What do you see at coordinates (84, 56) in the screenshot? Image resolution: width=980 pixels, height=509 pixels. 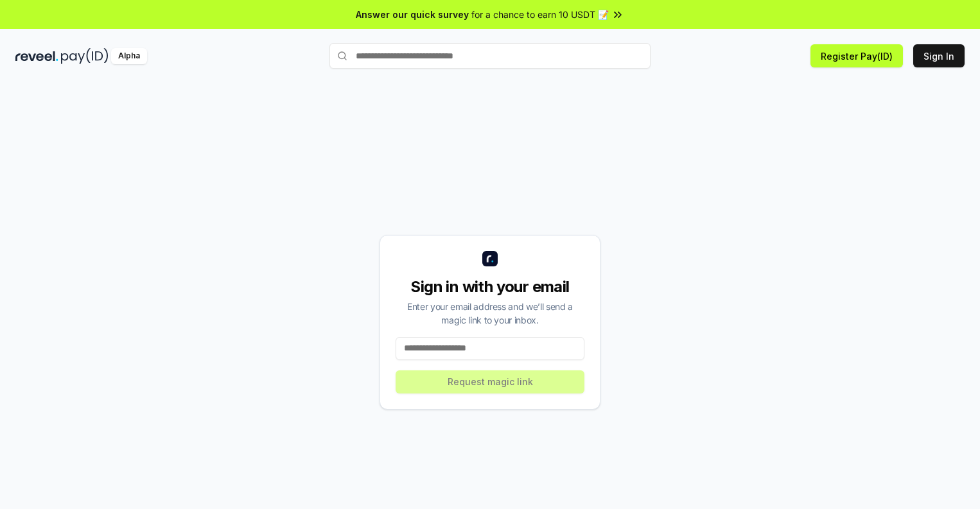 I see `img: pay_id` at bounding box center [84, 56].